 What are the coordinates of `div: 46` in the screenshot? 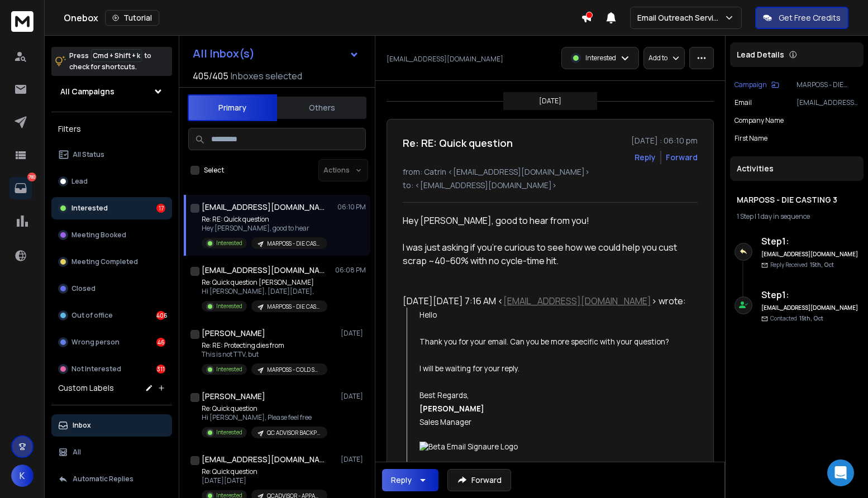 It's located at (161, 343).